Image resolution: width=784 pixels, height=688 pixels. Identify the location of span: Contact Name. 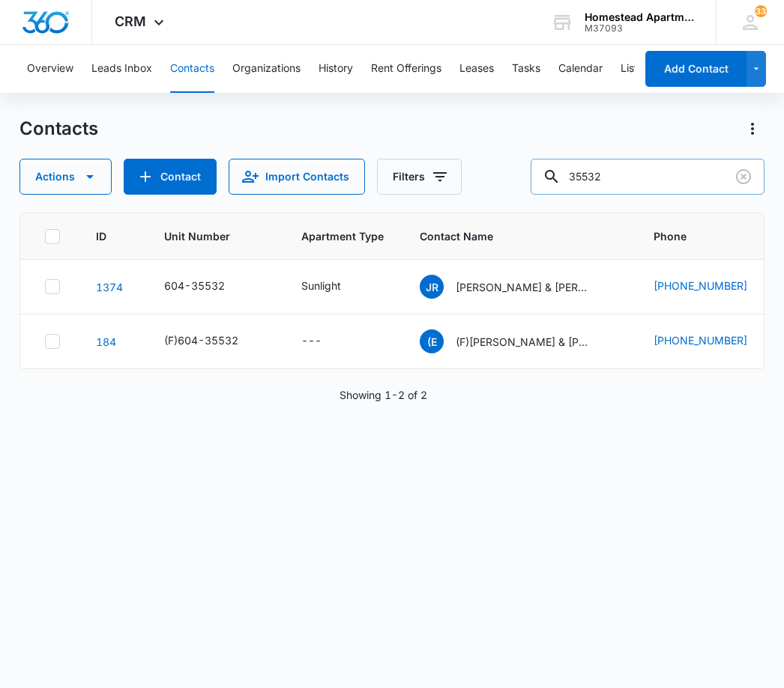
(507, 236).